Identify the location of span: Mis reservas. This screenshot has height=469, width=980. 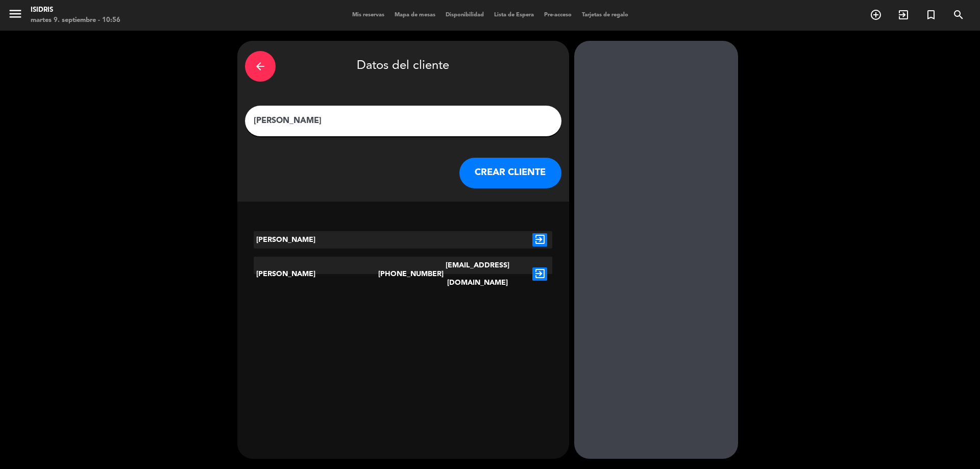
(368, 15).